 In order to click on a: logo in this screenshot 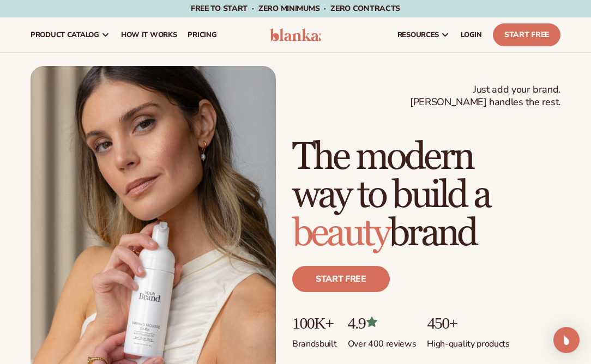, I will do `click(295, 35)`.